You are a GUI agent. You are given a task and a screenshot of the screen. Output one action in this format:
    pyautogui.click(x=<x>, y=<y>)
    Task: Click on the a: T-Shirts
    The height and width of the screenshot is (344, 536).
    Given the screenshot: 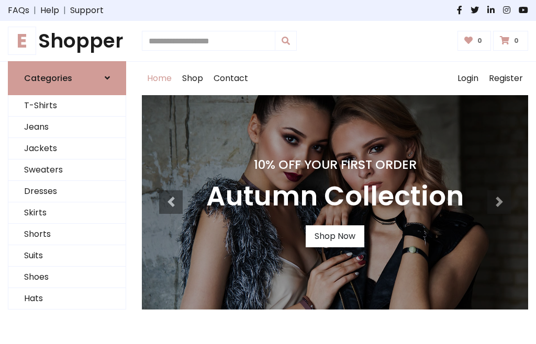 What is the action you would take?
    pyautogui.click(x=67, y=106)
    